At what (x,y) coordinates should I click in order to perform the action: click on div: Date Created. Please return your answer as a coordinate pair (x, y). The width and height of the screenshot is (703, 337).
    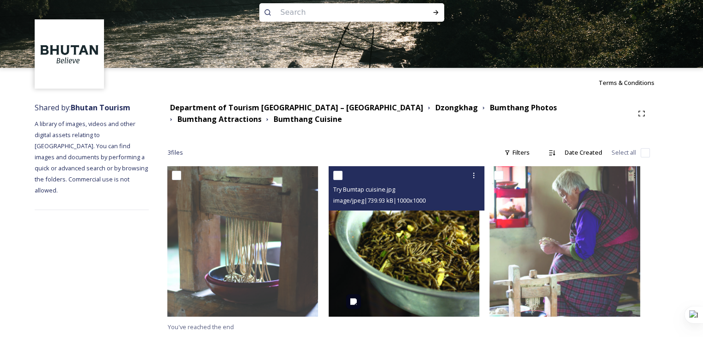
    Looking at the image, I should click on (583, 153).